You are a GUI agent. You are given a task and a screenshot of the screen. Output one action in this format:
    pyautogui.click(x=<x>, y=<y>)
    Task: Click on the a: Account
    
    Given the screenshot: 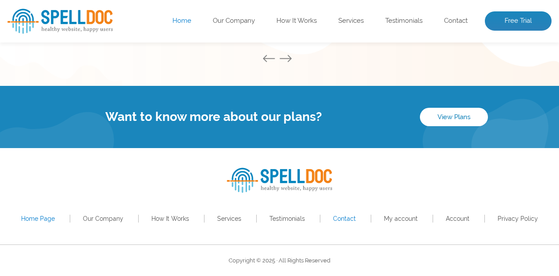 What is the action you would take?
    pyautogui.click(x=458, y=219)
    